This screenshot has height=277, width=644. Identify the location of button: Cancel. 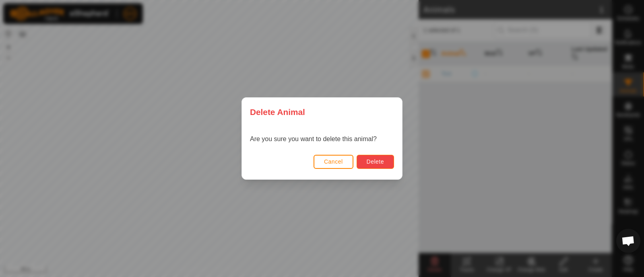
(333, 162).